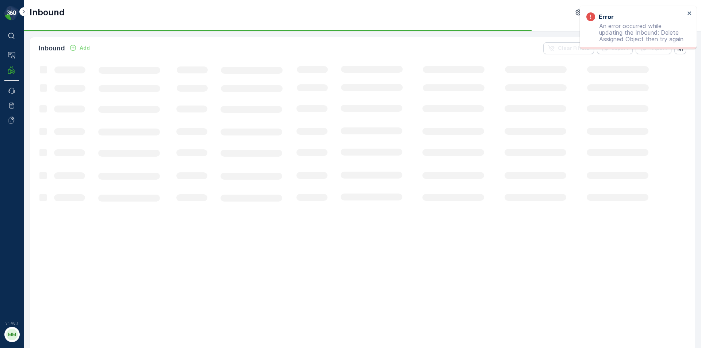 The height and width of the screenshot is (348, 701). I want to click on span: v 1.48.1, so click(12, 323).